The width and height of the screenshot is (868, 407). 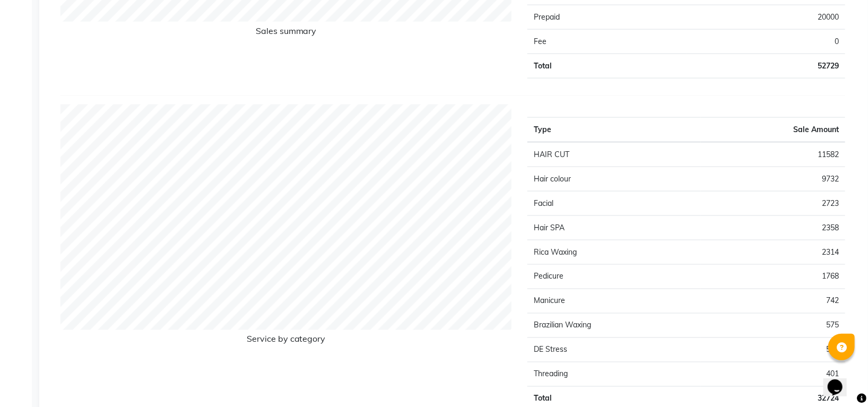 I want to click on td: 2314, so click(x=773, y=252).